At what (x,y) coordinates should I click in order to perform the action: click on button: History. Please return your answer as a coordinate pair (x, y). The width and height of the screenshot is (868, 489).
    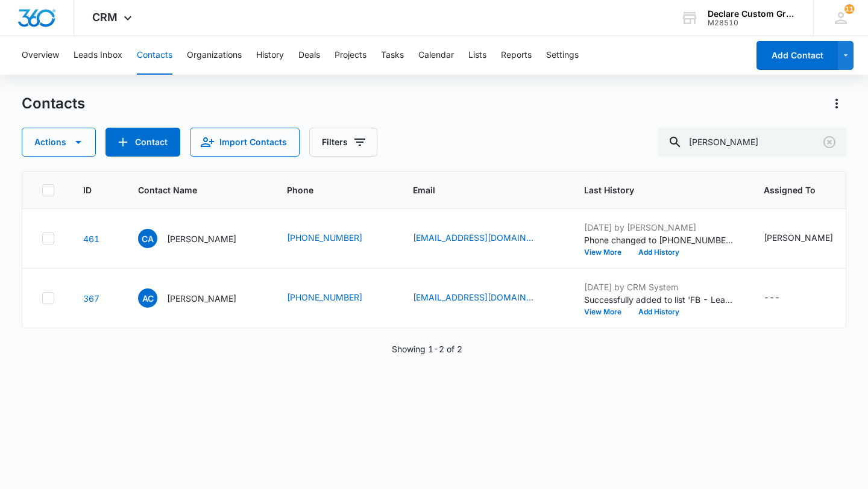
    Looking at the image, I should click on (270, 55).